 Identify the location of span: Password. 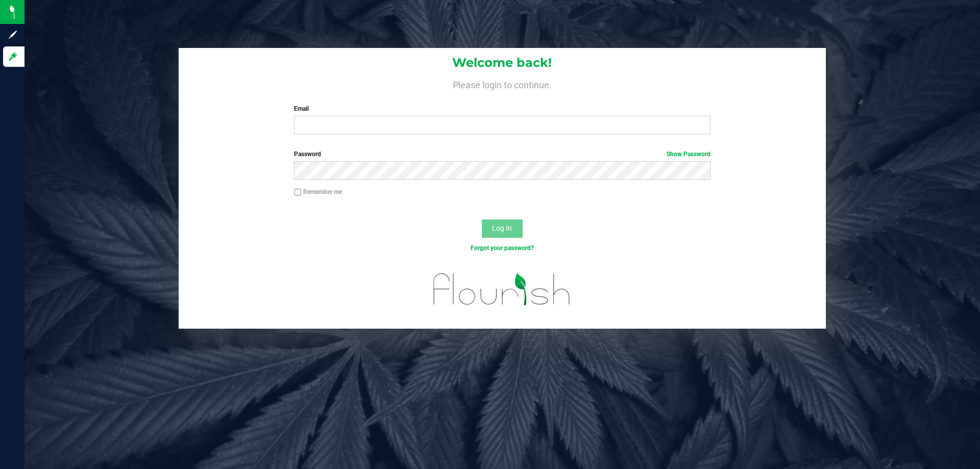
(307, 154).